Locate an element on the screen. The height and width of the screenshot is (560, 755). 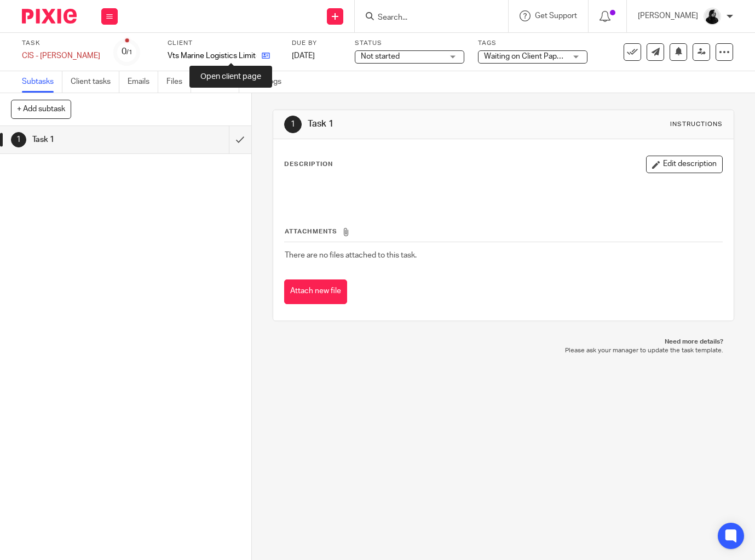
button: Attach new file is located at coordinates (315, 291).